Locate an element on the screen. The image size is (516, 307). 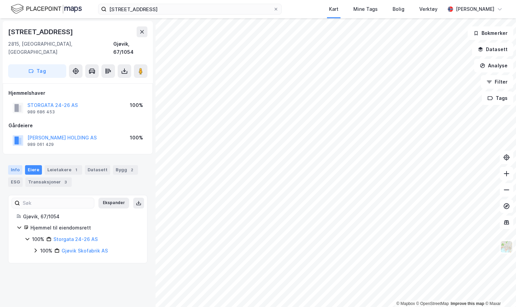
button: Ekspander is located at coordinates (114, 203).